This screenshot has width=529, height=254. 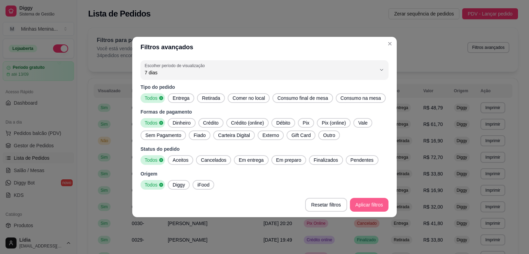 I want to click on button: Sem Pagamento, so click(x=163, y=135).